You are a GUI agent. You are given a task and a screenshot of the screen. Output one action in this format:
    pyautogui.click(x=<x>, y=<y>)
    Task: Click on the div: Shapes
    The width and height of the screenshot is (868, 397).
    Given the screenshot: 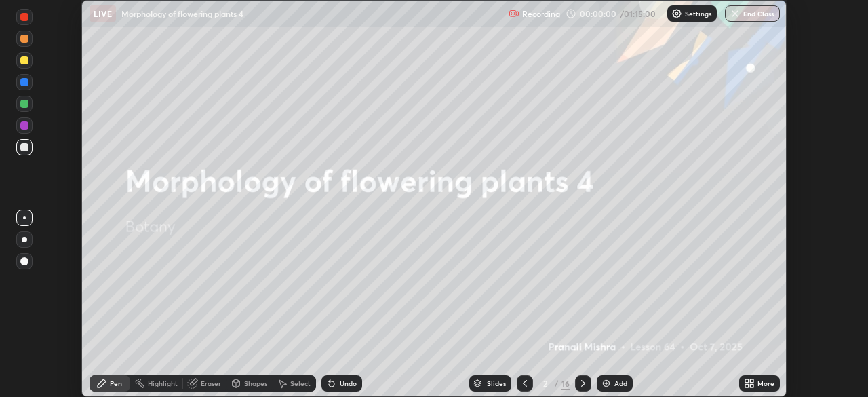 What is the action you would take?
    pyautogui.click(x=256, y=384)
    